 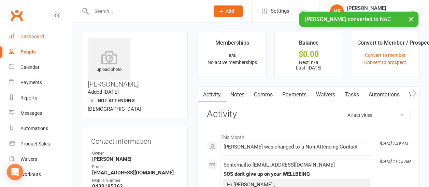 What do you see at coordinates (378, 14) in the screenshot?
I see `div: KWS - Keeping Women Strong` at bounding box center [378, 14].